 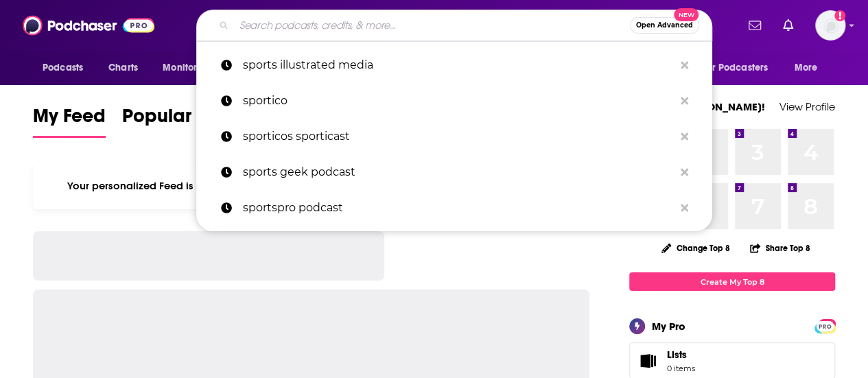 What do you see at coordinates (454, 25) in the screenshot?
I see `div: Search podcasts, credits, & more...` at bounding box center [454, 25].